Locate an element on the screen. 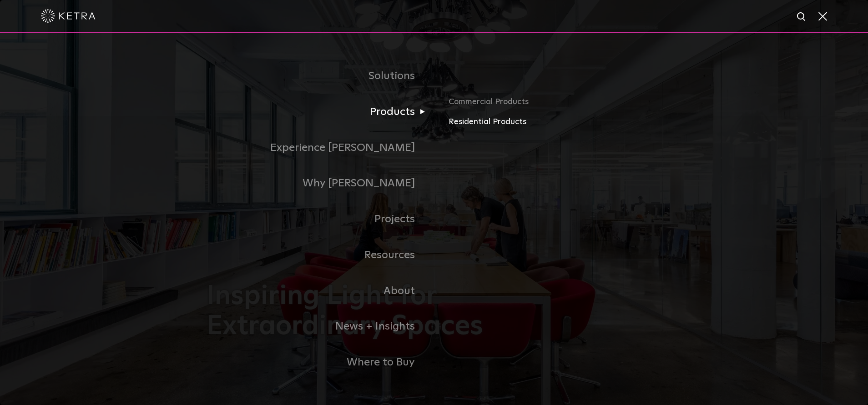  a: Commercial Products is located at coordinates (555, 105).